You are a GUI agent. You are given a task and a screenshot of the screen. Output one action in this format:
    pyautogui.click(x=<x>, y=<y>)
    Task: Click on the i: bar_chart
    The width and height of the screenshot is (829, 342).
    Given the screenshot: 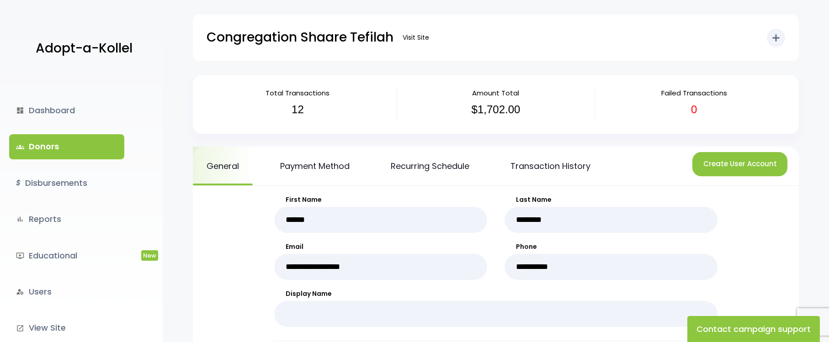 What is the action you would take?
    pyautogui.click(x=20, y=219)
    